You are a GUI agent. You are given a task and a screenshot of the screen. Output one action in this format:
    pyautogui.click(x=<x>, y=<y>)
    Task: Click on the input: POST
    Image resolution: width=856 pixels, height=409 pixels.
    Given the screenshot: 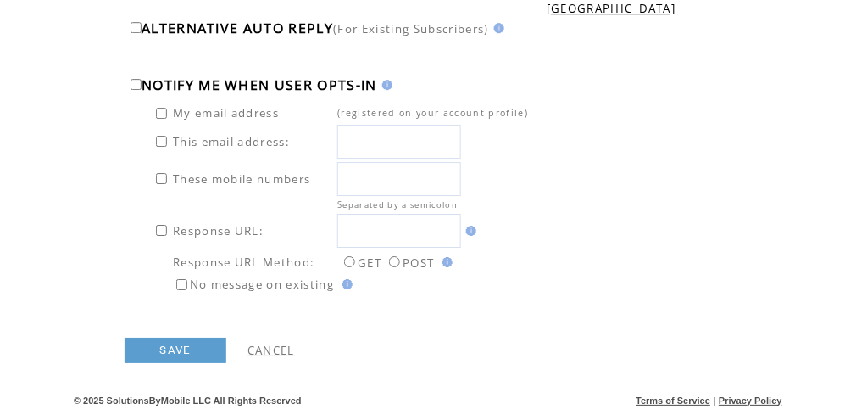 What is the action you would take?
    pyautogui.click(x=394, y=261)
    